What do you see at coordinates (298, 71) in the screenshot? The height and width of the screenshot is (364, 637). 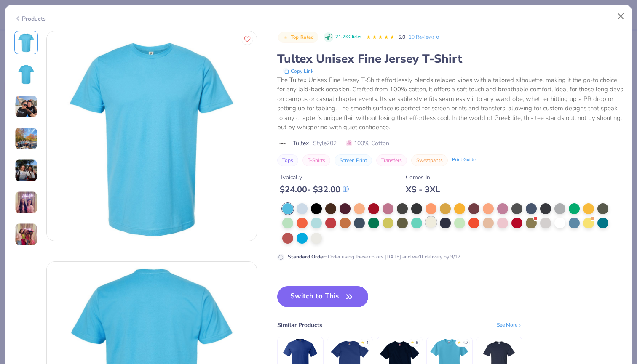 I see `button: copy to clipboard` at bounding box center [298, 71].